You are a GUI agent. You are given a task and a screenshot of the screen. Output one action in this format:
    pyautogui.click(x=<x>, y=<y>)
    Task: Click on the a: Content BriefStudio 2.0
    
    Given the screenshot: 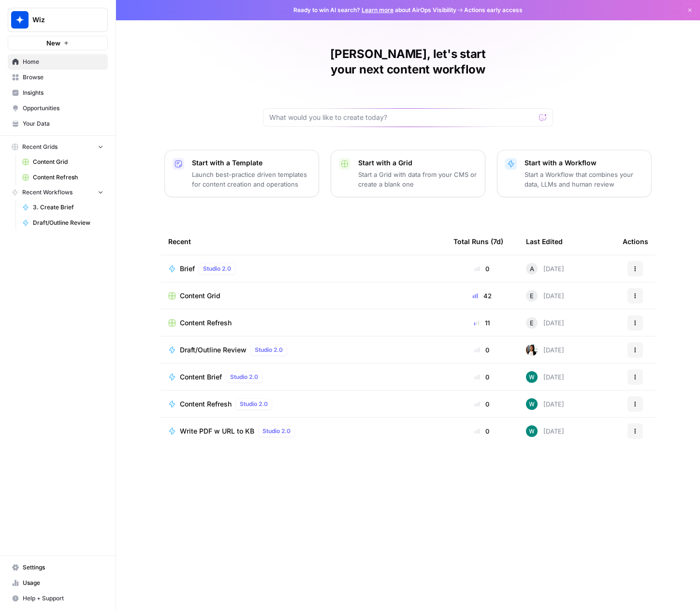 What is the action you would take?
    pyautogui.click(x=303, y=377)
    